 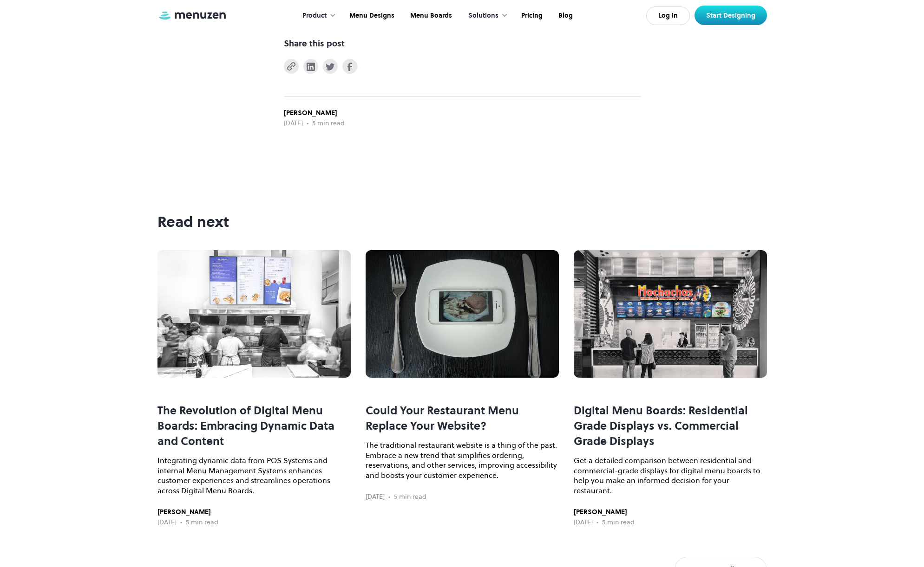 What do you see at coordinates (731, 15) in the screenshot?
I see `a: Start Designing` at bounding box center [731, 15].